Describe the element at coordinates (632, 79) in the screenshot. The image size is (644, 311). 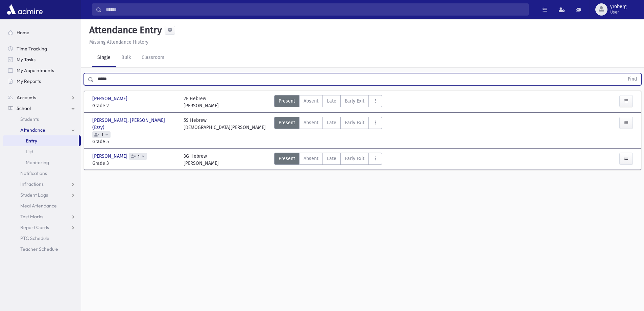
I see `button: Find` at that location.